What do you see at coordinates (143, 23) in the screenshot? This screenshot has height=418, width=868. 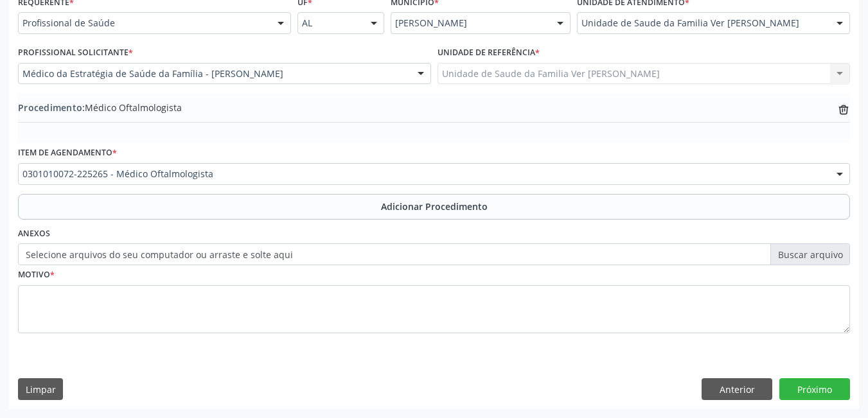 I see `span: Profissional de Saúde` at bounding box center [143, 23].